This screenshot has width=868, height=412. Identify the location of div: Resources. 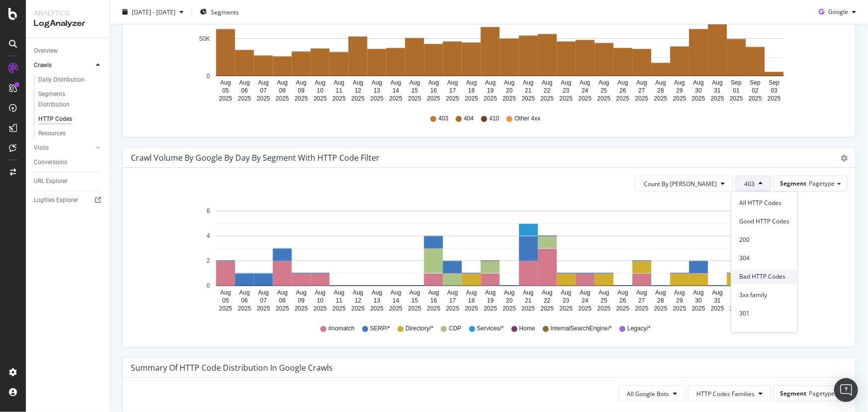
(52, 134).